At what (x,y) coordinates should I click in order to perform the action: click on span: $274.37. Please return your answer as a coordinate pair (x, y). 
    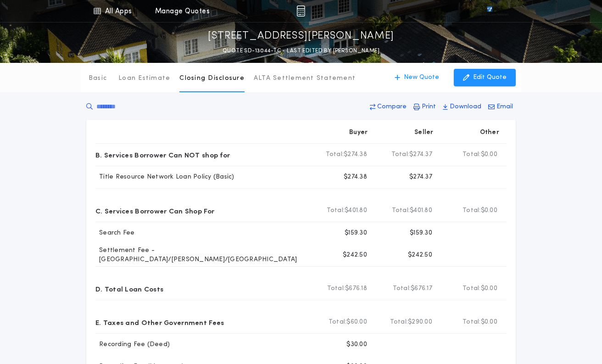
    Looking at the image, I should click on (421, 155).